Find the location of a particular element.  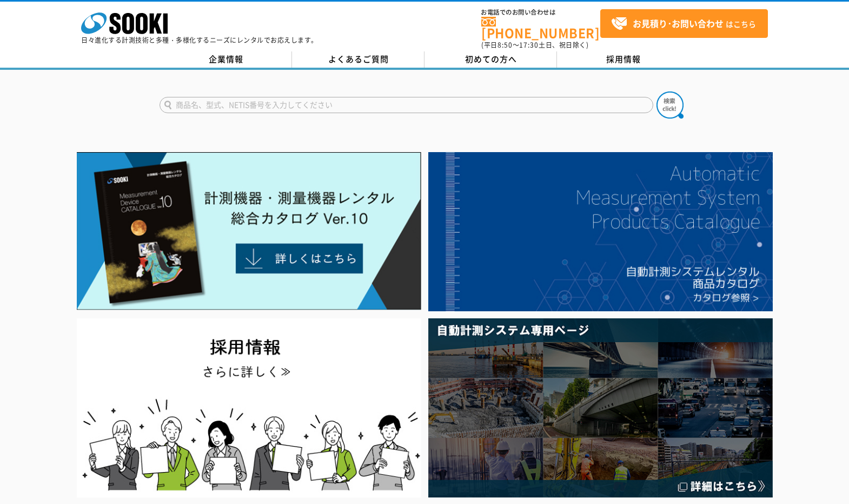

span: (平日 ～ 土日、祝日除く) is located at coordinates (535, 44).